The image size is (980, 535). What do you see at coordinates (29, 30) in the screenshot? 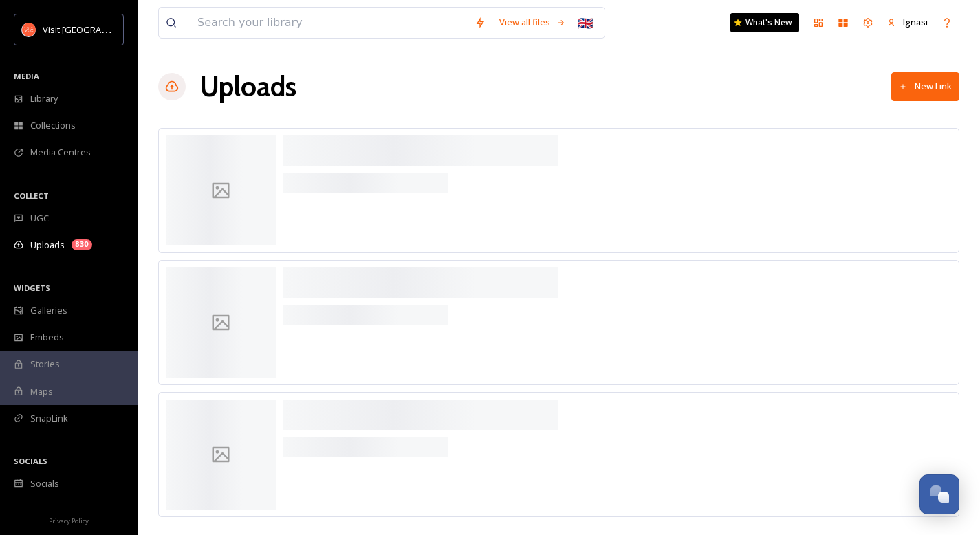
I see `img: download.png` at bounding box center [29, 30].